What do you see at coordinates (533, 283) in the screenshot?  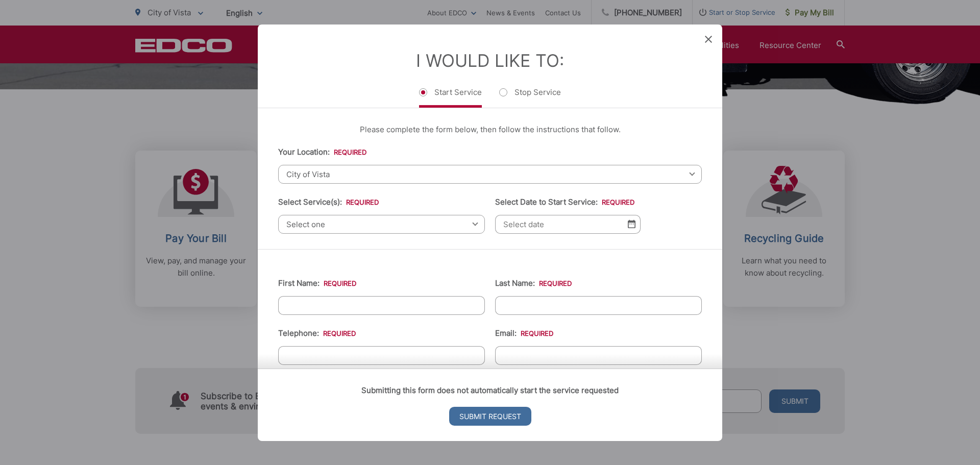 I see `label: Last Name:` at bounding box center [533, 283].